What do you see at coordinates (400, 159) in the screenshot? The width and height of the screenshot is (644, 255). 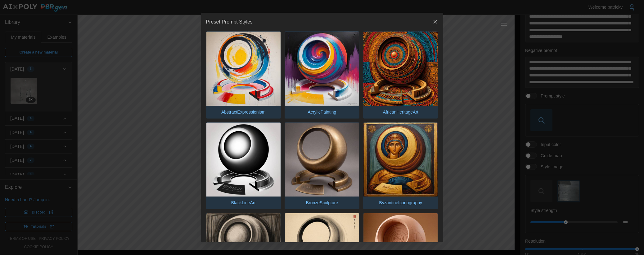 I see `img: ByzantineIconography.jpg` at bounding box center [400, 159].